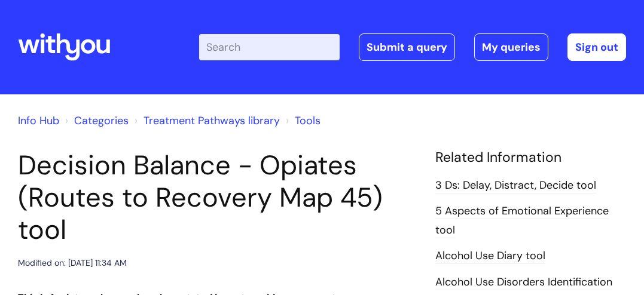 The height and width of the screenshot is (295, 644). Describe the element at coordinates (211, 120) in the screenshot. I see `a: Treatment Pathways library` at that location.